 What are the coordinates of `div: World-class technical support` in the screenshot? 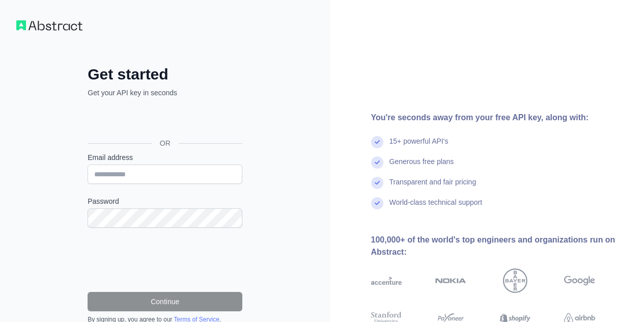 It's located at (436, 207).